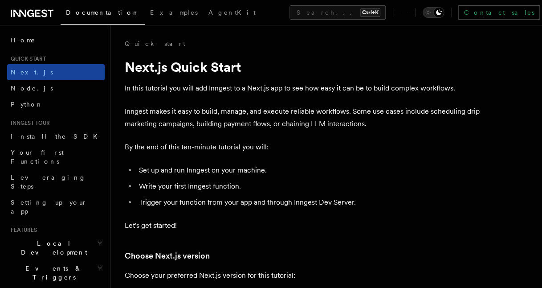 The height and width of the screenshot is (288, 542). Describe the element at coordinates (56, 72) in the screenshot. I see `a: Next.js` at that location.